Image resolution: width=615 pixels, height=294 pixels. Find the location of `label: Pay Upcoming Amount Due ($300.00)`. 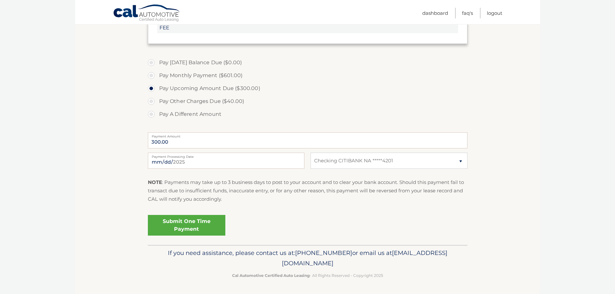

label: Pay Upcoming Amount Due ($300.00) is located at coordinates (307, 88).